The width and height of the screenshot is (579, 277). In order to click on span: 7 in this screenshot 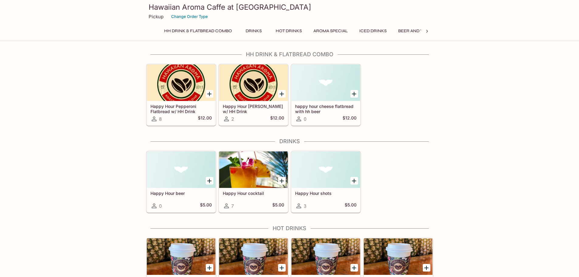, I will do `click(233, 206)`.